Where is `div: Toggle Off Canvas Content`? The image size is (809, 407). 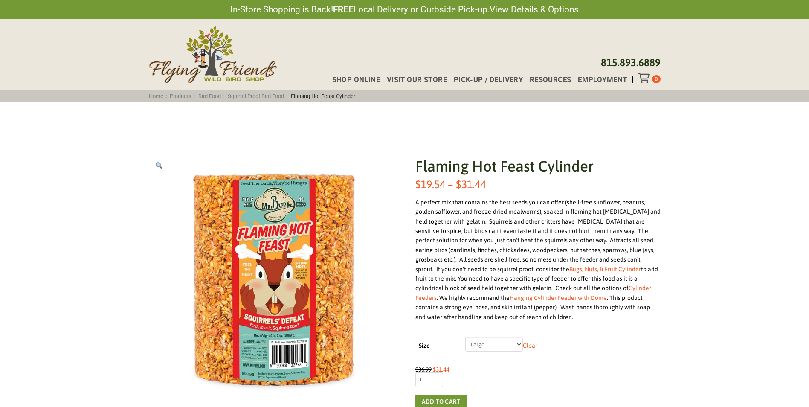 div: Toggle Off Canvas Content is located at coordinates (645, 78).